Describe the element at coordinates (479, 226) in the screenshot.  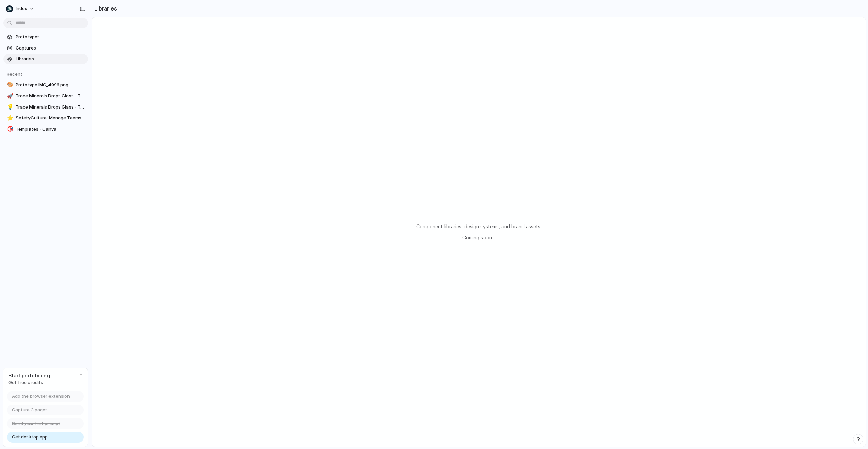
I see `p: Component libraries, design systems, and brand assets.` at that location.